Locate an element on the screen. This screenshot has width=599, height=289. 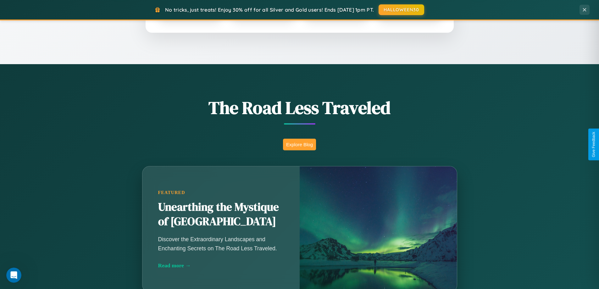
div: Read more → is located at coordinates (221, 265).